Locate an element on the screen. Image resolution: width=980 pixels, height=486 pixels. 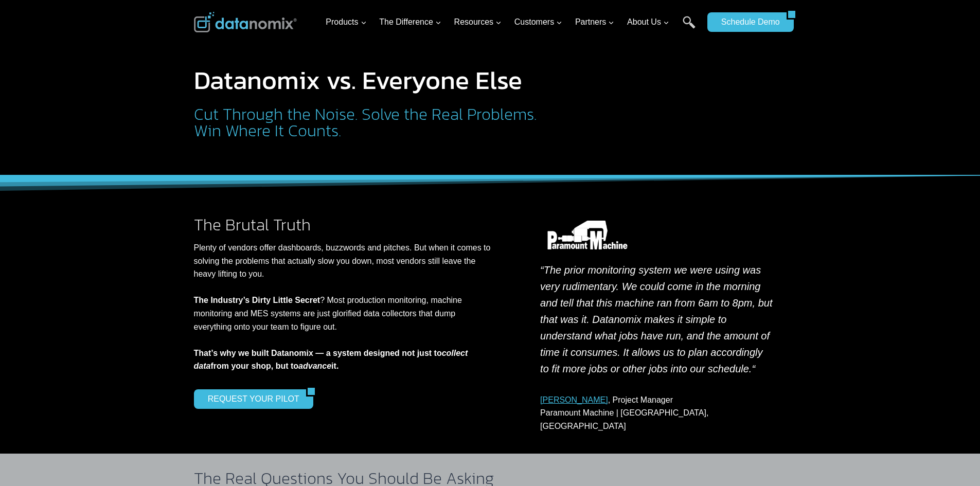
span: Partners is located at coordinates (595, 22).